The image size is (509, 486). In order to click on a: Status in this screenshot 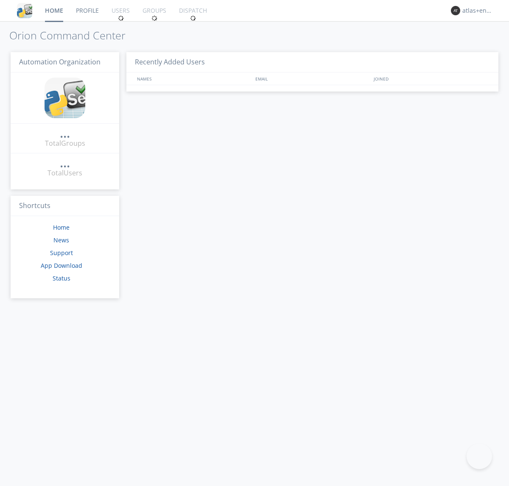, I will do `click(61, 278)`.